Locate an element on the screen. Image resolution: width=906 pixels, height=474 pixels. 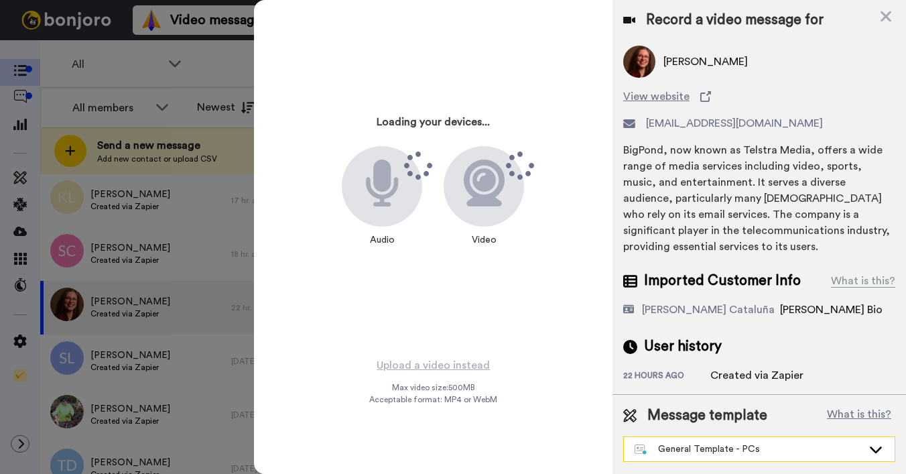
span: Message template is located at coordinates (707, 415).